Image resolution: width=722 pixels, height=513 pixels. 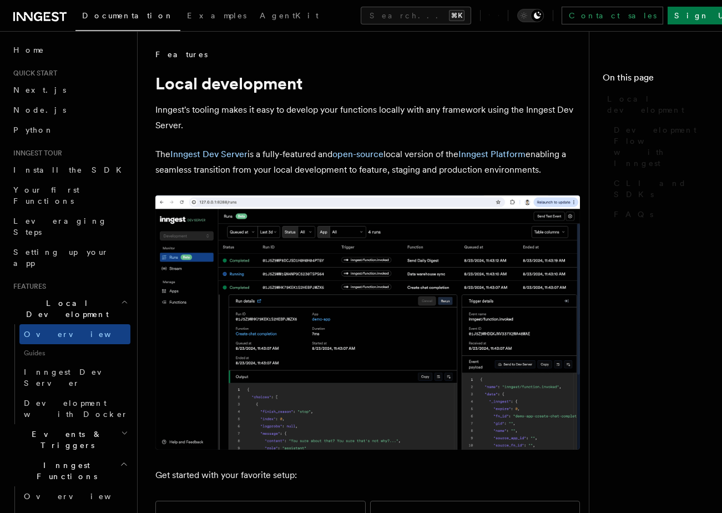 What do you see at coordinates (457, 16) in the screenshot?
I see `kbd: ⌘K` at bounding box center [457, 16].